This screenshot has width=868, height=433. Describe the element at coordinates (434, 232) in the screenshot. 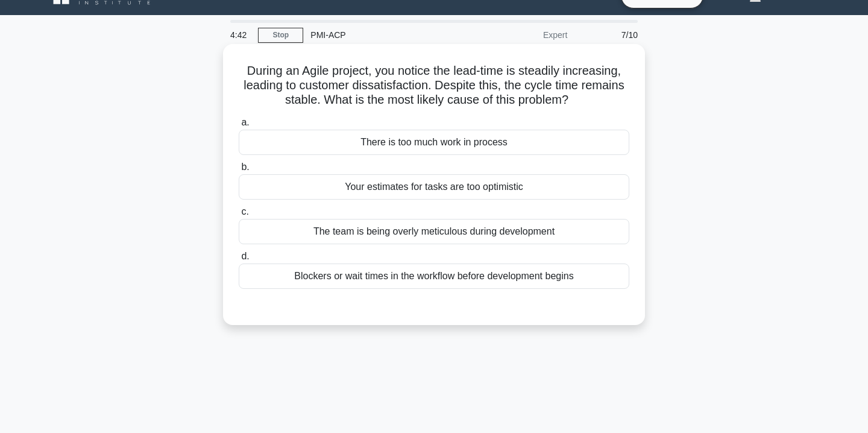

I see `div: The team is being overly meticulous during development` at that location.